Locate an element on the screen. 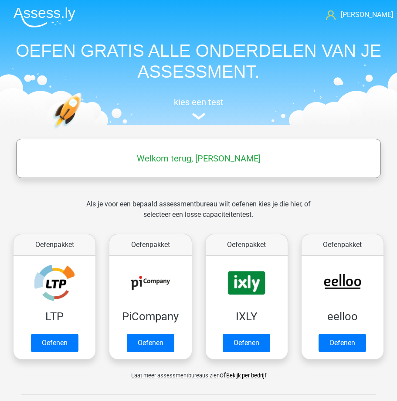 This screenshot has width=397, height=401. img: oefenen is located at coordinates (83, 130).